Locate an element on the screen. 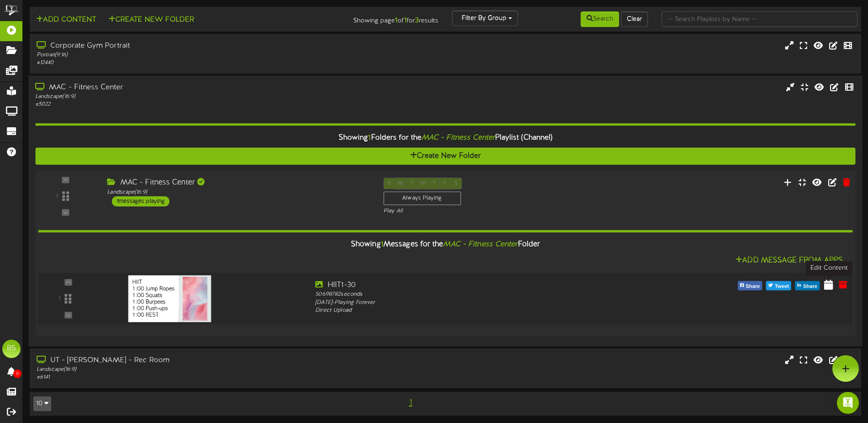 The width and height of the screenshot is (868, 423). div: Play All is located at coordinates (480, 211).